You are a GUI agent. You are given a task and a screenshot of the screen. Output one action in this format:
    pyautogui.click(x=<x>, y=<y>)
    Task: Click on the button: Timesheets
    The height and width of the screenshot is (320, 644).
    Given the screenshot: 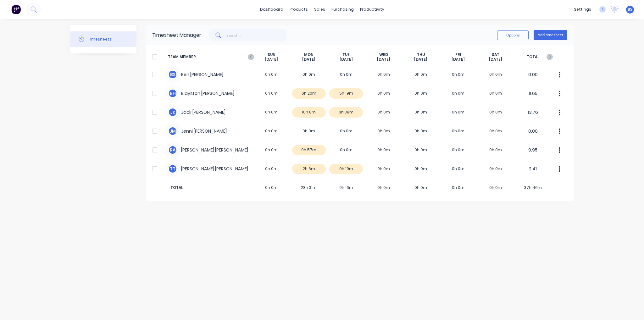 What is the action you would take?
    pyautogui.click(x=103, y=39)
    